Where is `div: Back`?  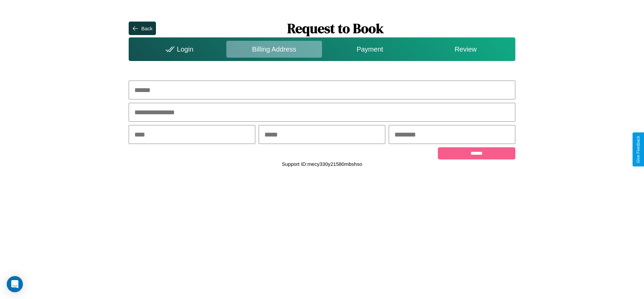
div: Back is located at coordinates (146, 28).